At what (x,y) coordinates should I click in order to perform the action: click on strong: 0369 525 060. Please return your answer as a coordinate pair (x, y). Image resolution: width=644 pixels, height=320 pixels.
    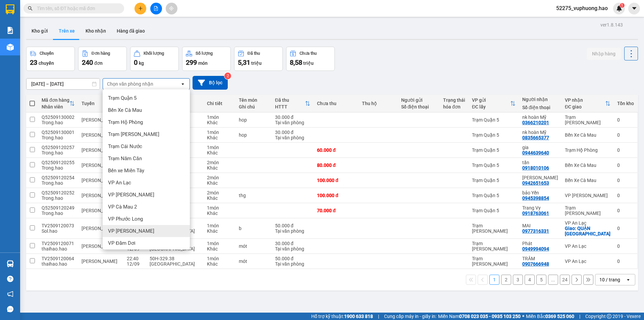
    Looking at the image, I should click on (560, 316).